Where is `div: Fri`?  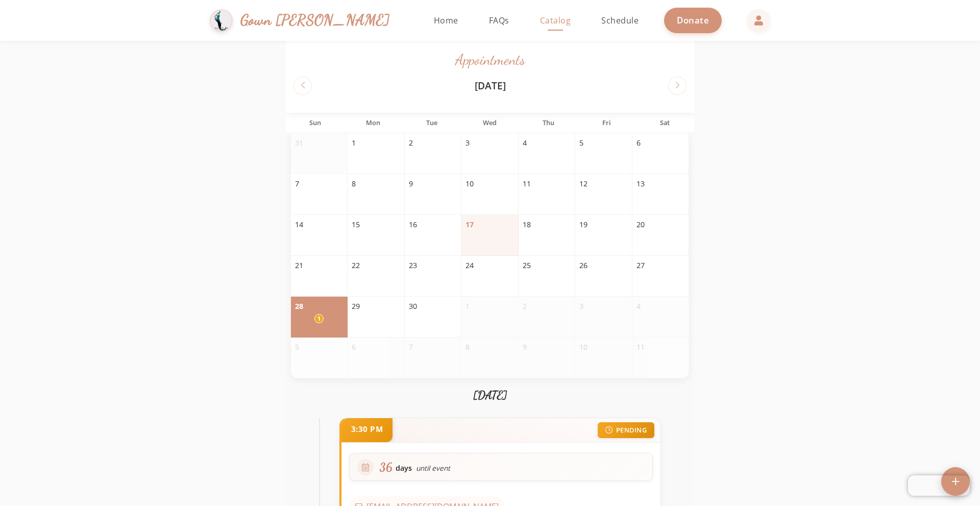
div: Fri is located at coordinates (607, 123).